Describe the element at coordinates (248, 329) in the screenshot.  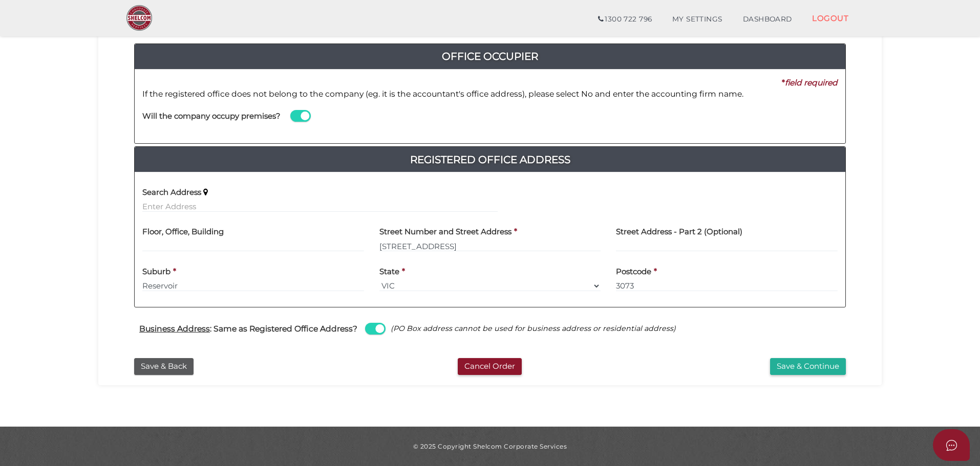
I see `h4: : Same as Registered Office Address?` at that location.